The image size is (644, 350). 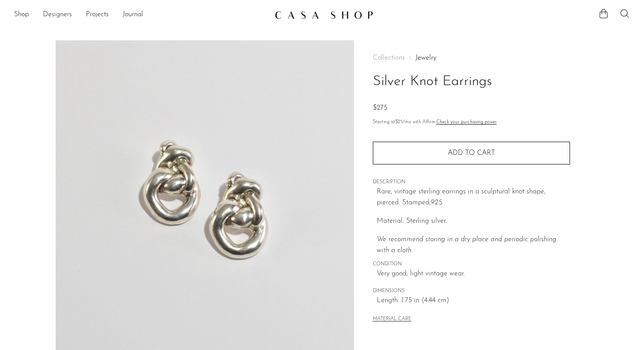 I want to click on span: Length: 1.75 in (4.44 cm), so click(x=473, y=301).